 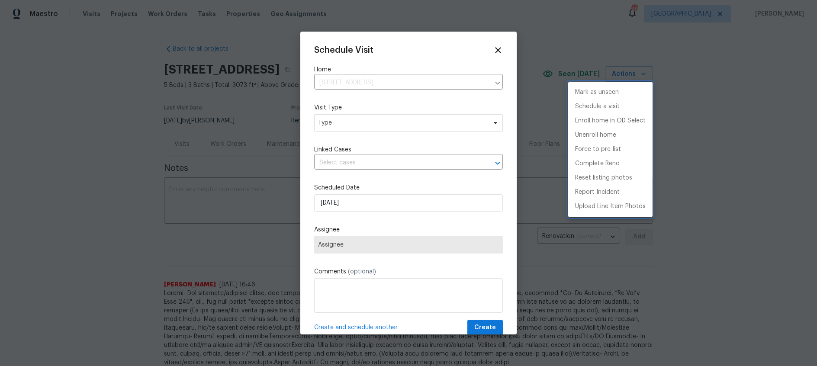 What do you see at coordinates (604, 178) in the screenshot?
I see `p: Reset listing photos` at bounding box center [604, 178].